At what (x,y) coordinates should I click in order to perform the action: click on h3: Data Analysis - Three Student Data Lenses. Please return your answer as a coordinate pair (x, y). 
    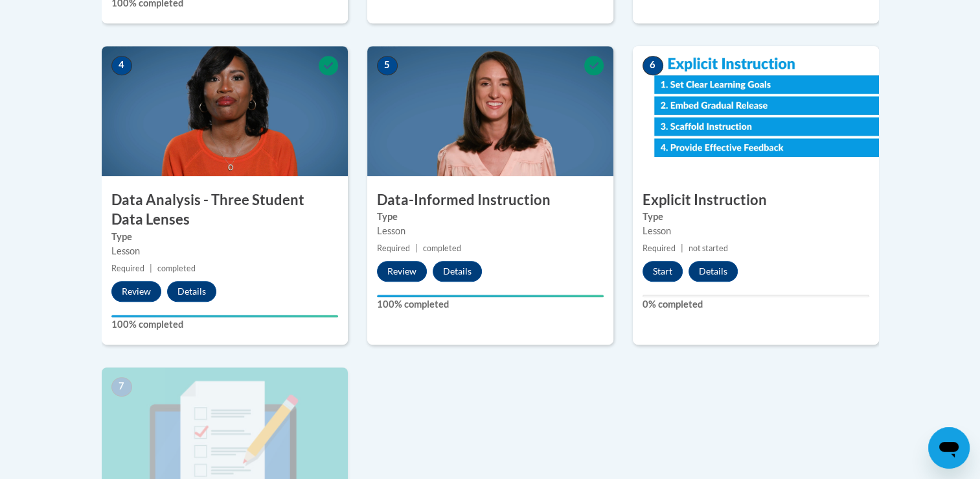
    Looking at the image, I should click on (225, 210).